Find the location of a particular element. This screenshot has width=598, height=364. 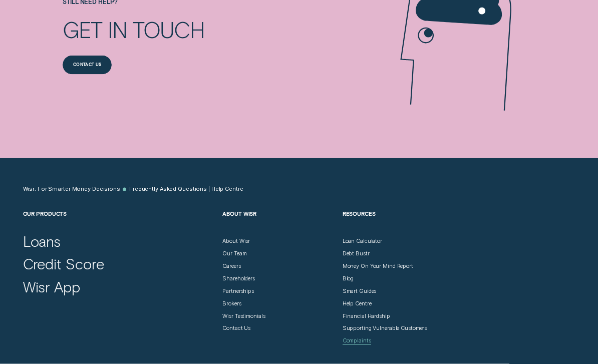

a: Complaints is located at coordinates (357, 341).